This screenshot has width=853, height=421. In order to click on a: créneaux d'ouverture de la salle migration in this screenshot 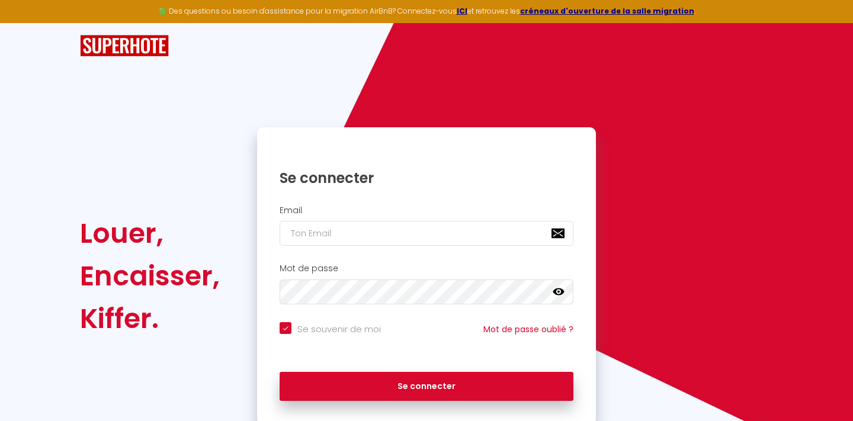, I will do `click(607, 11)`.